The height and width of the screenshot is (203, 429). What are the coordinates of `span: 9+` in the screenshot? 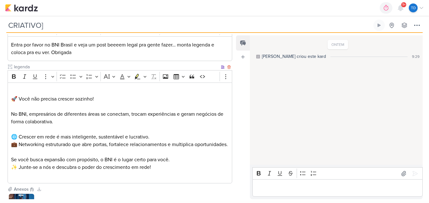 It's located at (403, 5).